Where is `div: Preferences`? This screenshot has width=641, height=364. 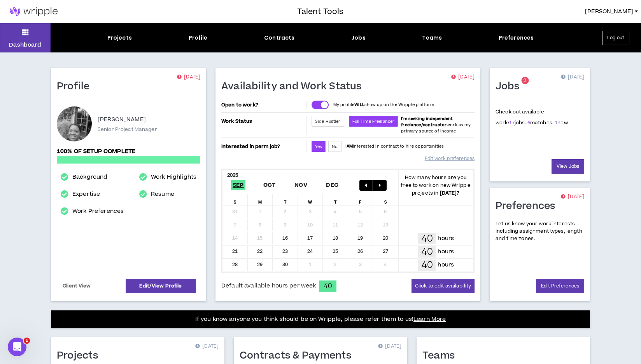 div: Preferences is located at coordinates (516, 38).